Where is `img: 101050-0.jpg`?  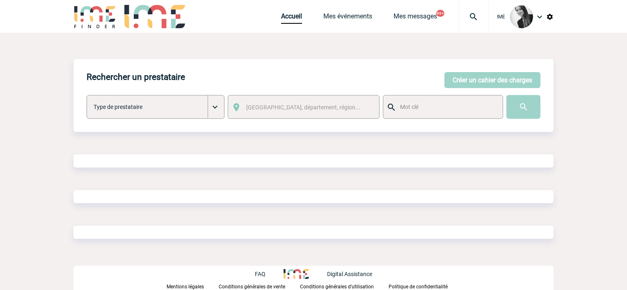 img: 101050-0.jpg is located at coordinates (521, 17).